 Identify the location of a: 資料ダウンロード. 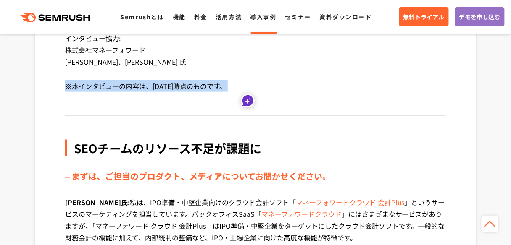
(345, 17).